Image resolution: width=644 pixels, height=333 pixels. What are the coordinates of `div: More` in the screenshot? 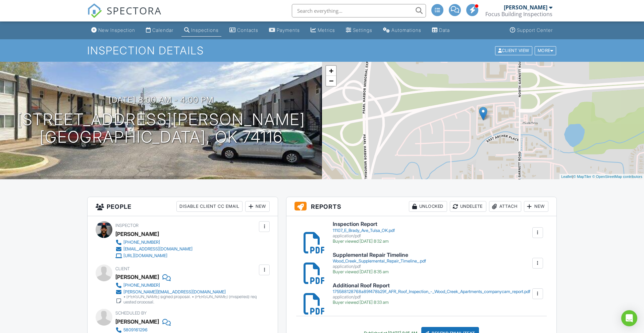 It's located at (545, 51).